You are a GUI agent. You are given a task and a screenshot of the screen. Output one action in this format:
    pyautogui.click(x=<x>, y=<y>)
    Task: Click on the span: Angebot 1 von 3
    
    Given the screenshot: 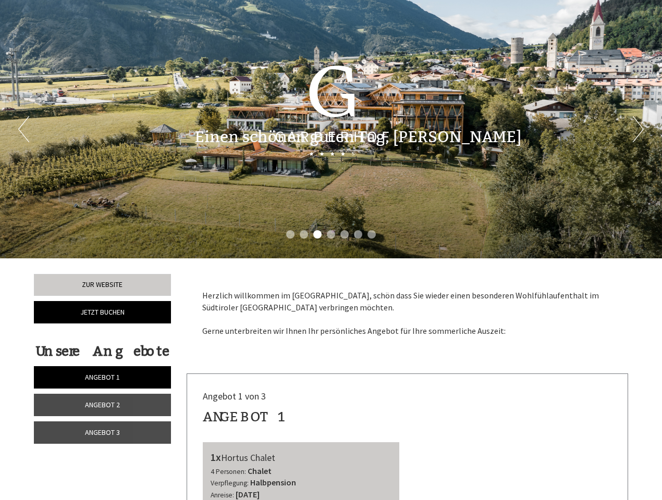 What is the action you would take?
    pyautogui.click(x=234, y=396)
    